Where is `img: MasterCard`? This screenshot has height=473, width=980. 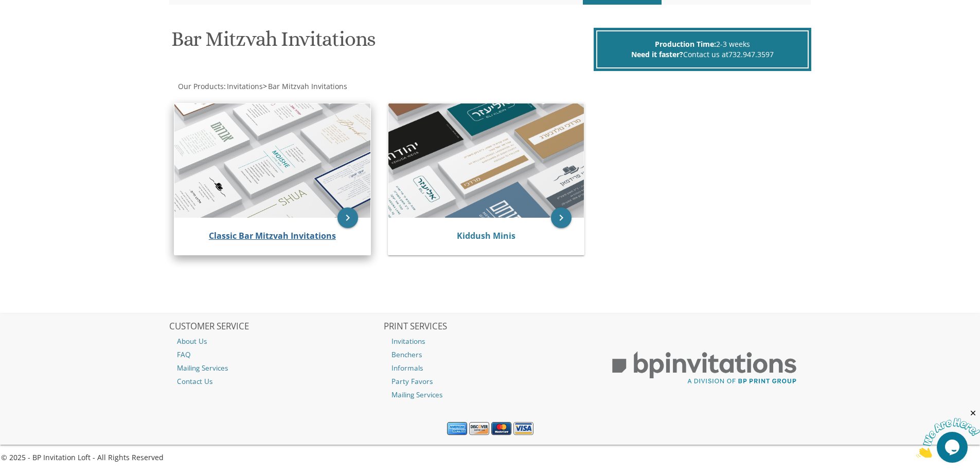
img: MasterCard is located at coordinates (501, 429).